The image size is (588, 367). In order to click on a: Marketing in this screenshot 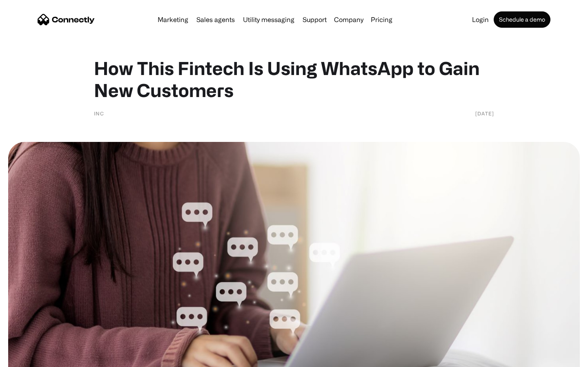, I will do `click(173, 19)`.